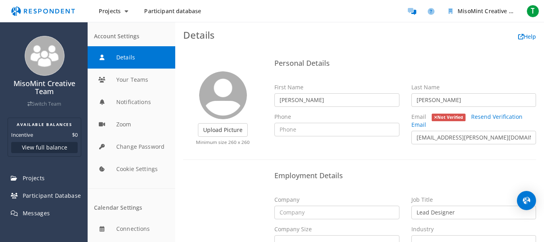 Image resolution: width=544 pixels, height=242 pixels. I want to click on img: respondent-logo.png, so click(43, 11).